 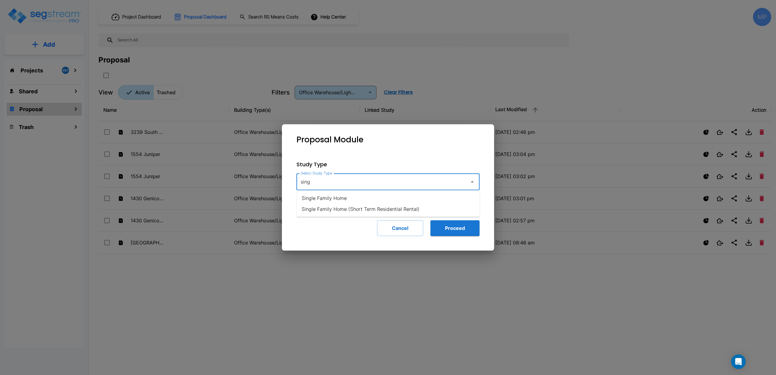 I want to click on label: Select Study Type, so click(x=316, y=173).